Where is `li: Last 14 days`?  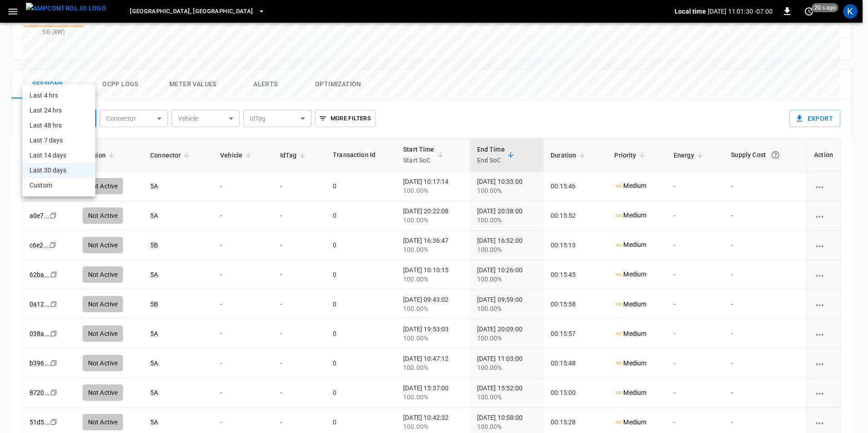 li: Last 14 days is located at coordinates (58, 155).